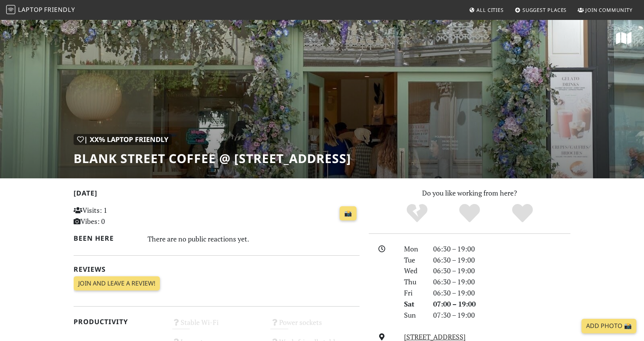 The height and width of the screenshot is (341, 644). Describe the element at coordinates (469, 193) in the screenshot. I see `p: Do you like working from here?` at that location.